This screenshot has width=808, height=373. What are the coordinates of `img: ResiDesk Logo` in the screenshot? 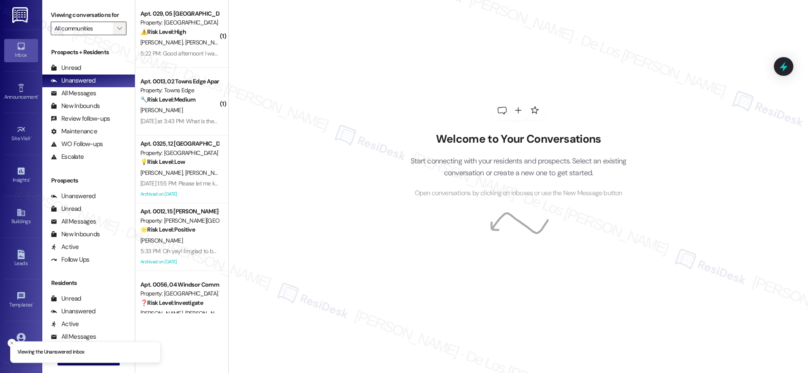 It's located at (21, 15).